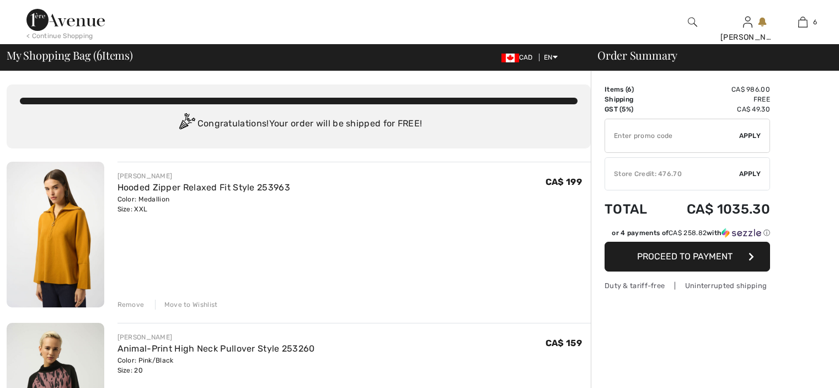 The height and width of the screenshot is (388, 839). Describe the element at coordinates (672, 136) in the screenshot. I see `input: Promo code` at that location.